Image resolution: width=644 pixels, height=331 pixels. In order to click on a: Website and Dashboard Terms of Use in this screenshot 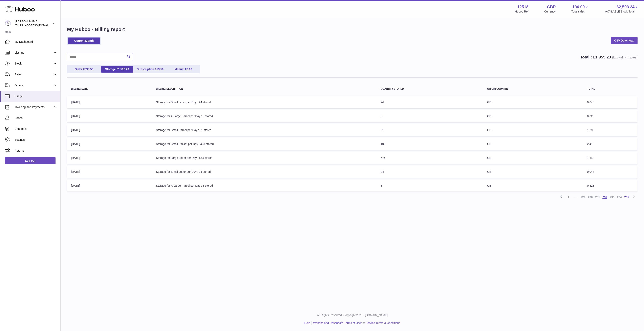, I will do `click(337, 323)`.